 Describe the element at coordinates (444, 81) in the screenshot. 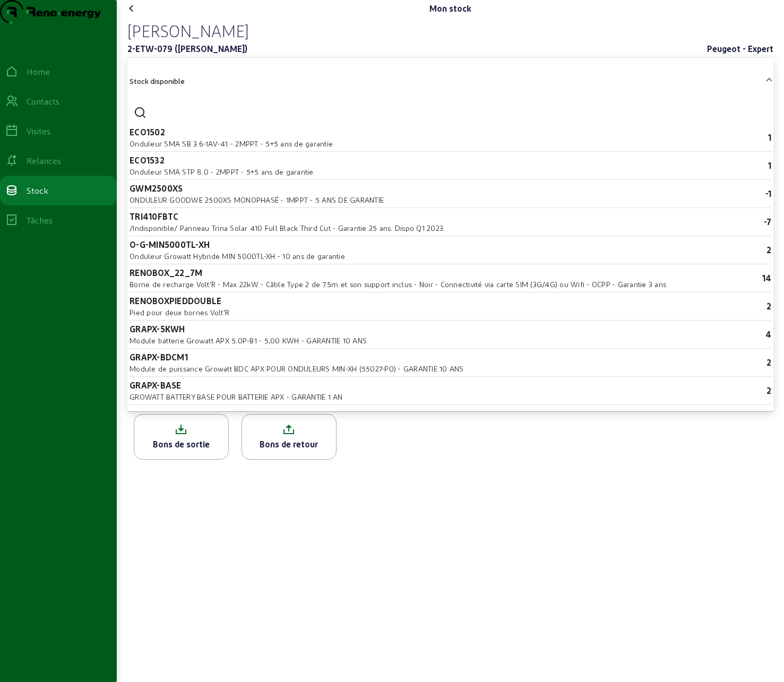

I see `mat-panel-title: Stock disponible` at that location.